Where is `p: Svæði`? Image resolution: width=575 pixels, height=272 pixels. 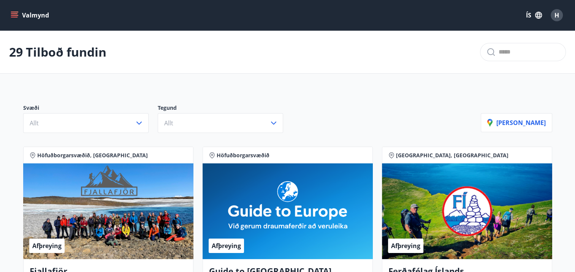
p: Svæði is located at coordinates (90, 109).